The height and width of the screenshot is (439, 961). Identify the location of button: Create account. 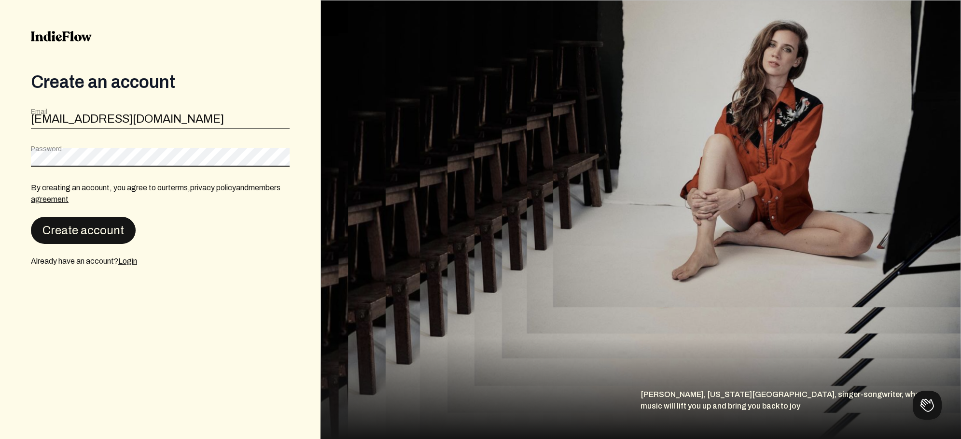
(83, 230).